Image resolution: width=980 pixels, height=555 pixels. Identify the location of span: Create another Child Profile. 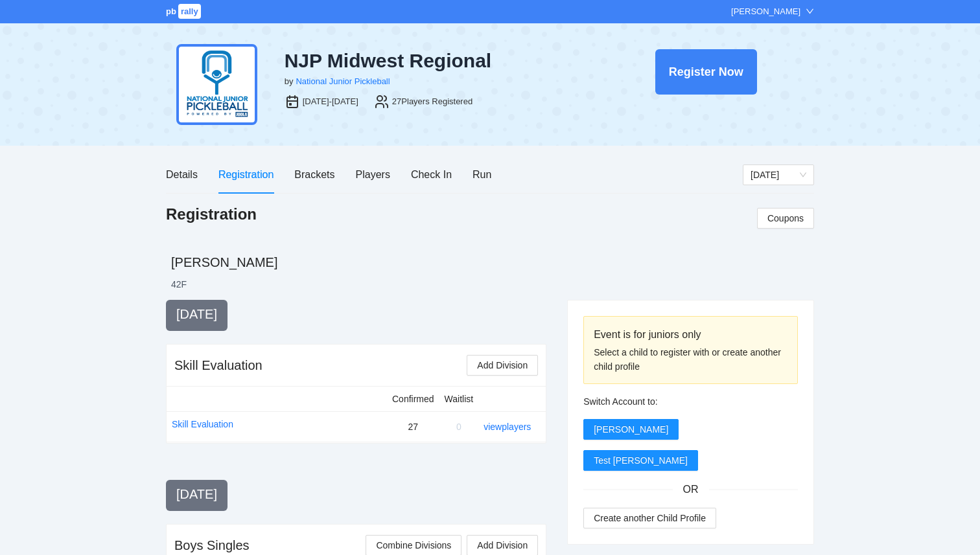
(649, 518).